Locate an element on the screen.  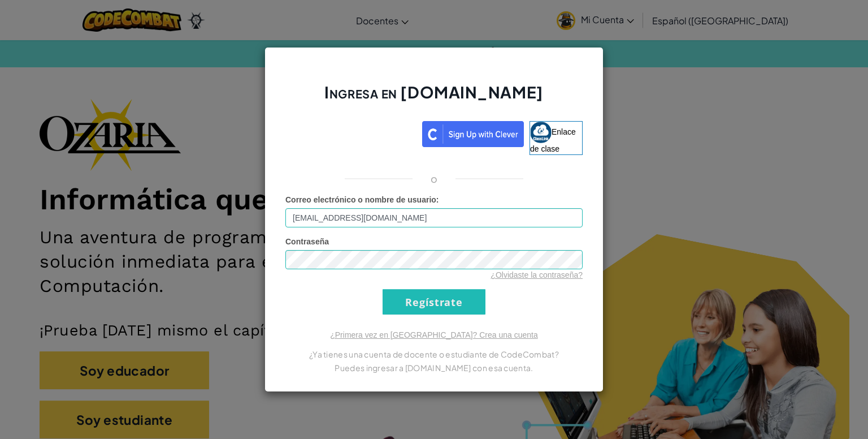
img: clever_sso_button@2x.png is located at coordinates (473, 134).